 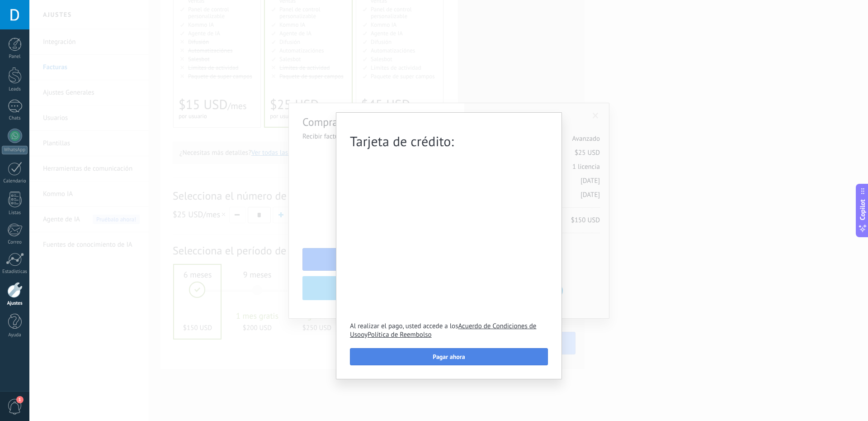 I want to click on div: Leads, so click(x=15, y=89).